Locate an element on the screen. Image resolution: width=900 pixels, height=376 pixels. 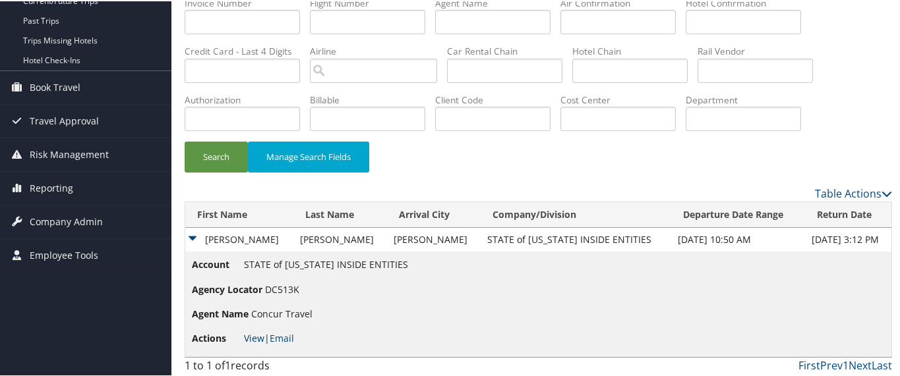
span: Agent Name is located at coordinates (220, 313).